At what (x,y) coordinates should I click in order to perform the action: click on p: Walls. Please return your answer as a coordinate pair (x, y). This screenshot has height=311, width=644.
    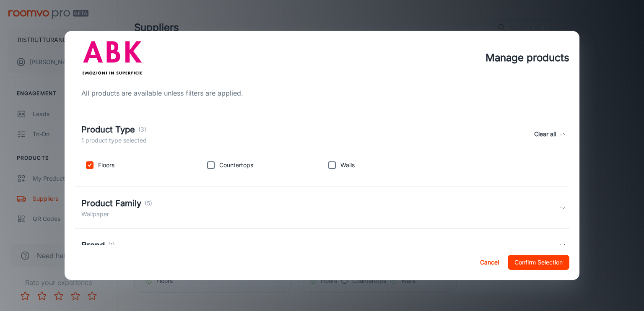
    Looking at the image, I should click on (348, 165).